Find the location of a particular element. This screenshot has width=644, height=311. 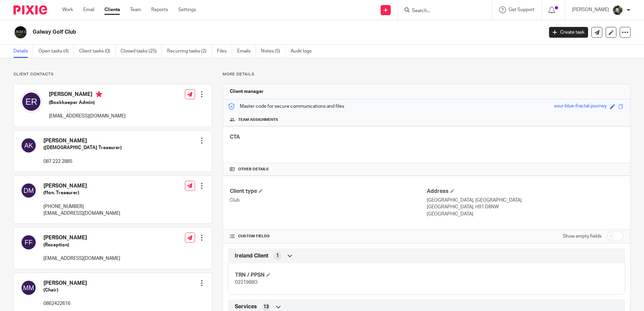

div: sour-blue-fractal-journey is located at coordinates (581, 106).